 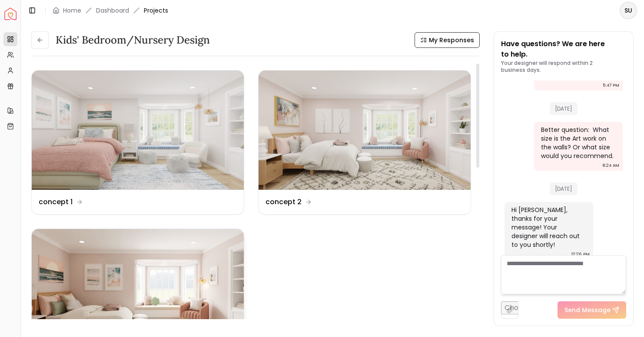 I want to click on a: Dashboard, so click(x=113, y=11).